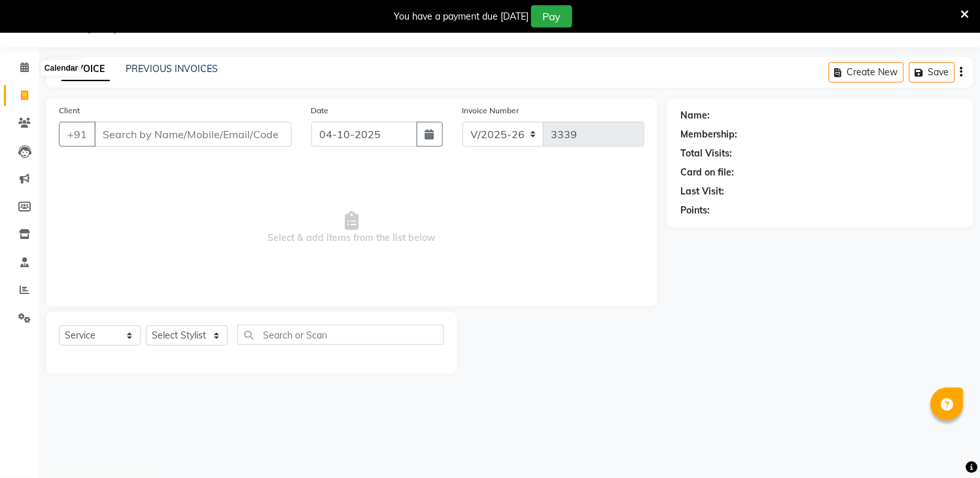 The image size is (980, 478). Describe the element at coordinates (695, 210) in the screenshot. I see `div: Points:` at that location.